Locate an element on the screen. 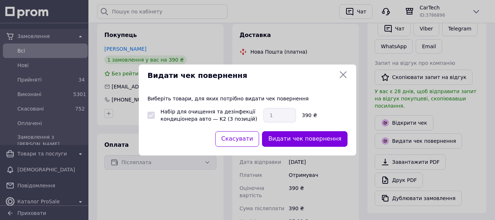  span: Видати чек повернення is located at coordinates (242, 75).